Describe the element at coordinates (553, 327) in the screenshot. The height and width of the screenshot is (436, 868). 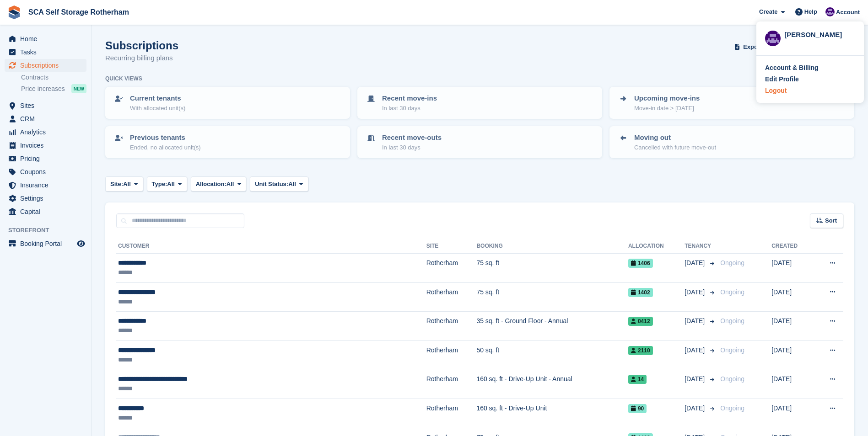
I see `td: 35 sq. ft - Ground Floor - Annual` at that location.